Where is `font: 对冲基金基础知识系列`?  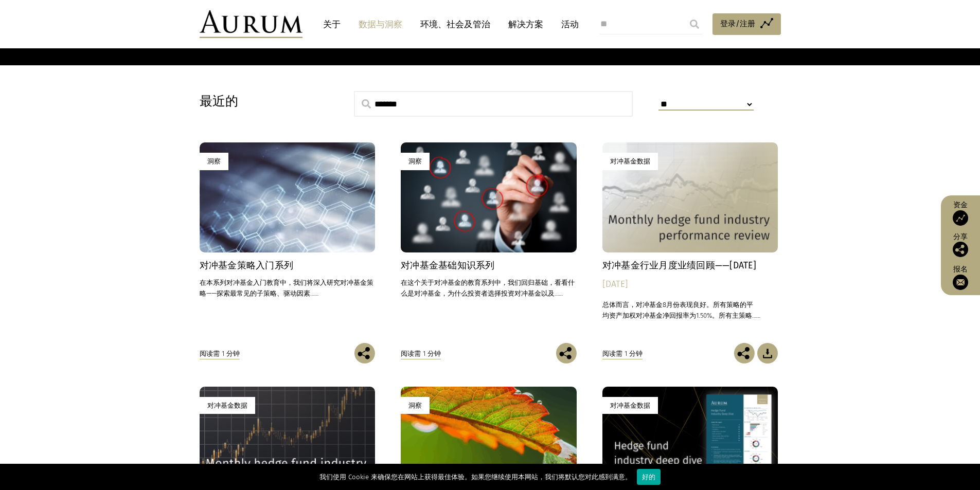 font: 对冲基金基础知识系列 is located at coordinates (447, 265).